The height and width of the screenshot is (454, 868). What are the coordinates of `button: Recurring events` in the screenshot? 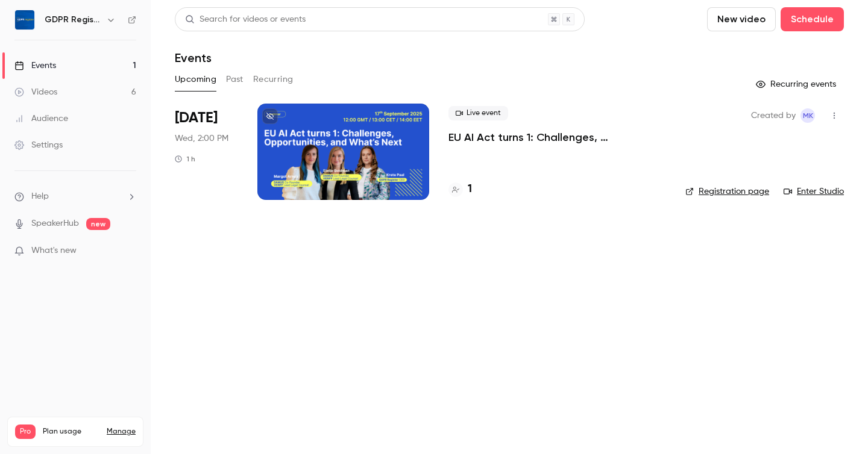 It's located at (797, 84).